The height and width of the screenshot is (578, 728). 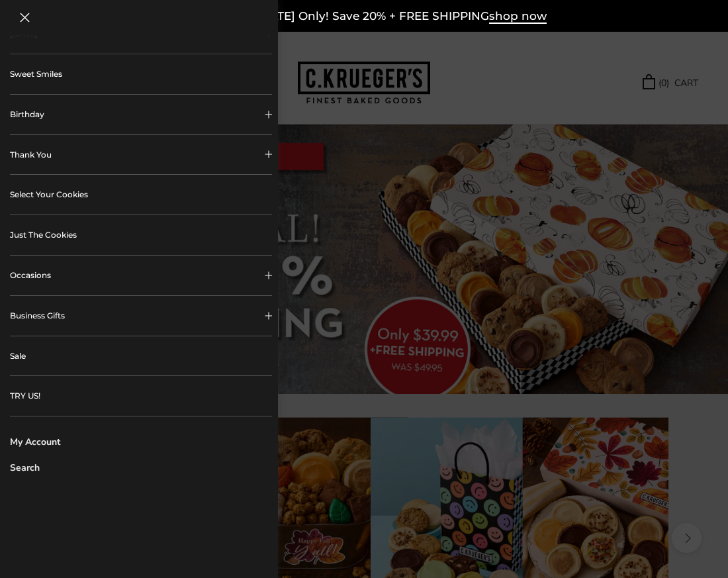 What do you see at coordinates (25, 17) in the screenshot?
I see `button: Close navigation` at bounding box center [25, 17].